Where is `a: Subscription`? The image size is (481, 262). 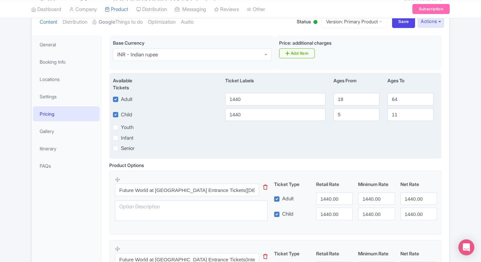
a: Subscription is located at coordinates (431, 9).